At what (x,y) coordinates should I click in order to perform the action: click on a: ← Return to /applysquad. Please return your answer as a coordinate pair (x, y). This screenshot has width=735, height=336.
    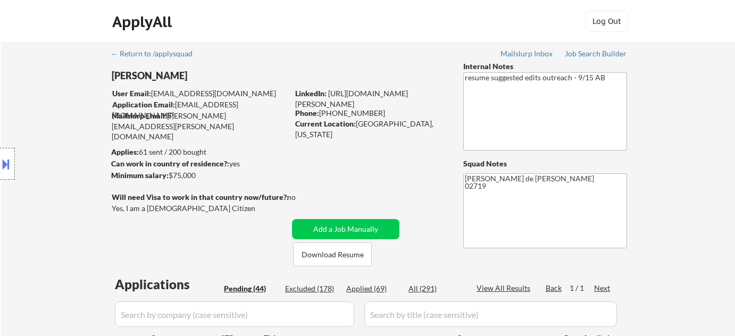
    Looking at the image, I should click on (156, 55).